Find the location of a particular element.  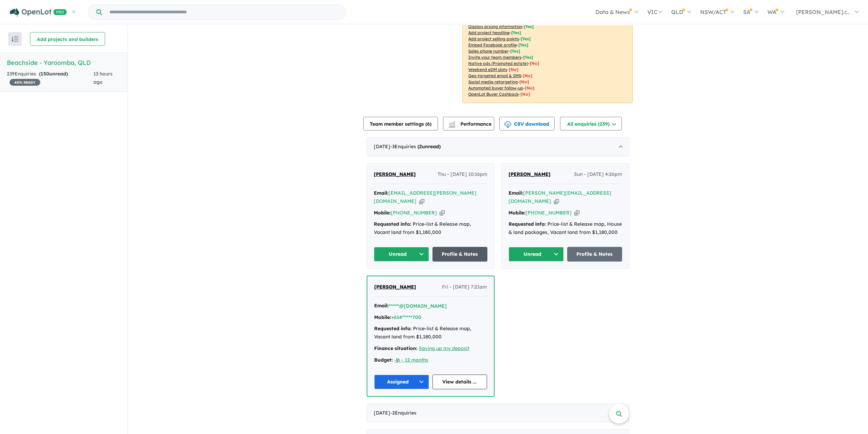

button: Assigned is located at coordinates (401, 381).